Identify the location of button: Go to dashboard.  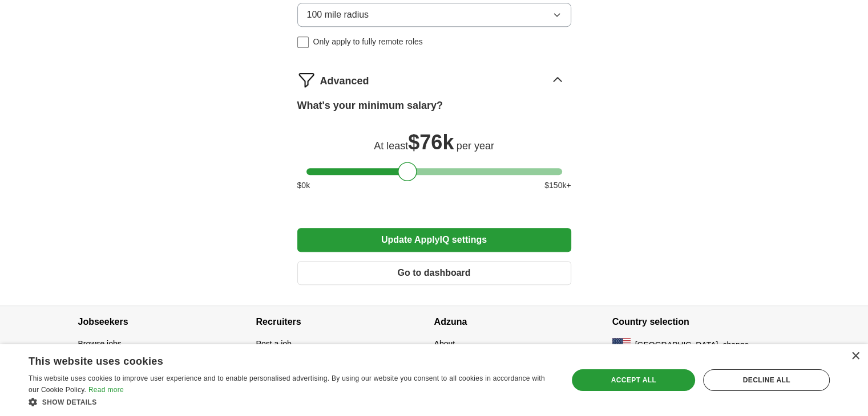
(434, 273).